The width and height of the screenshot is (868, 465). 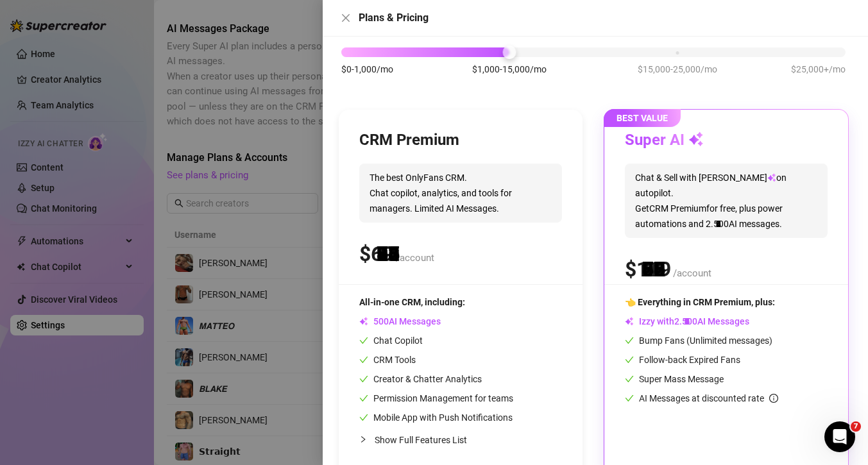 I want to click on span: Follow-back Expired Fans, so click(x=682, y=360).